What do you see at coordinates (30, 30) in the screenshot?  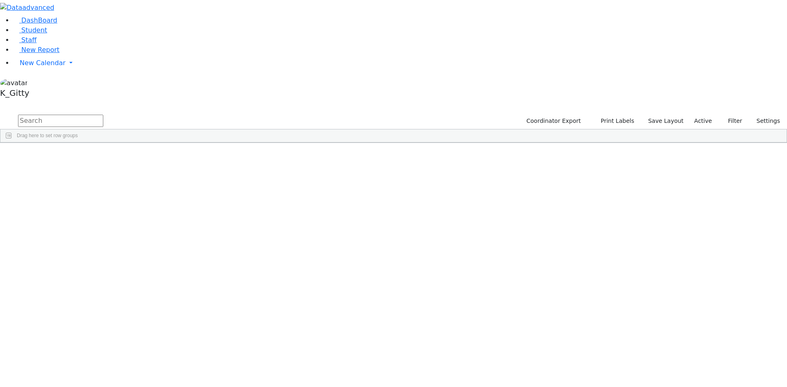 I see `a: Student` at bounding box center [30, 30].